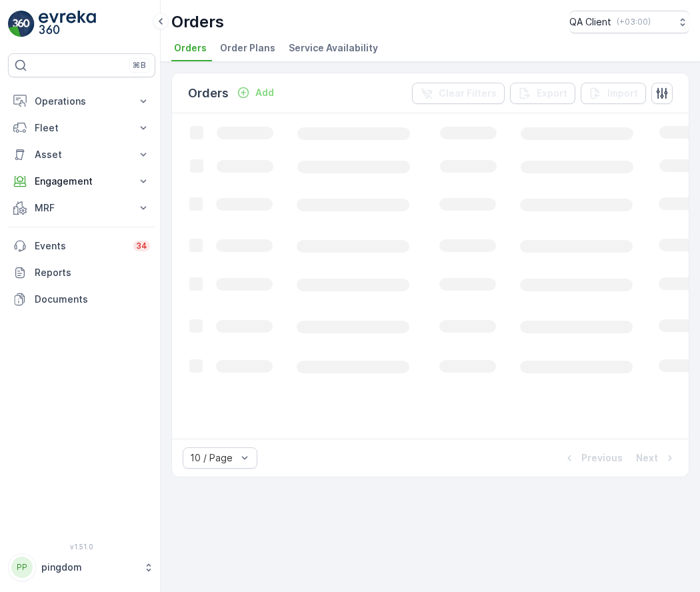 Image resolution: width=700 pixels, height=592 pixels. Describe the element at coordinates (190, 48) in the screenshot. I see `span: Orders` at that location.